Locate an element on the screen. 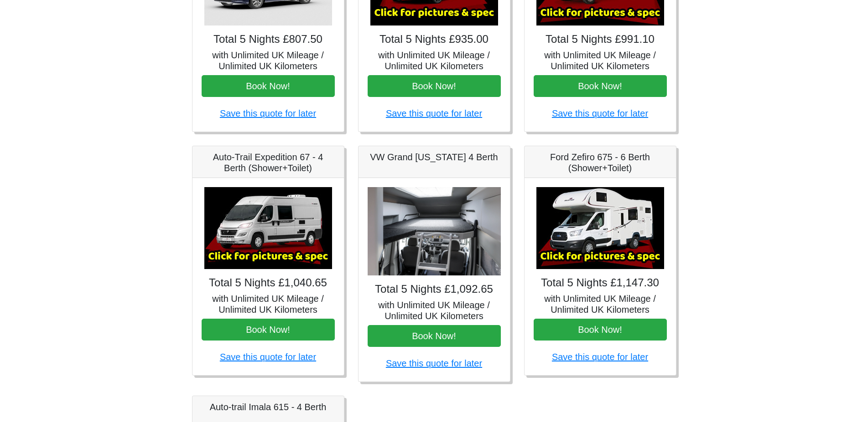 The image size is (868, 422). h5: Auto-Trail Expedition 67 - 4 Berth (Shower+Toilet) is located at coordinates (268, 162).